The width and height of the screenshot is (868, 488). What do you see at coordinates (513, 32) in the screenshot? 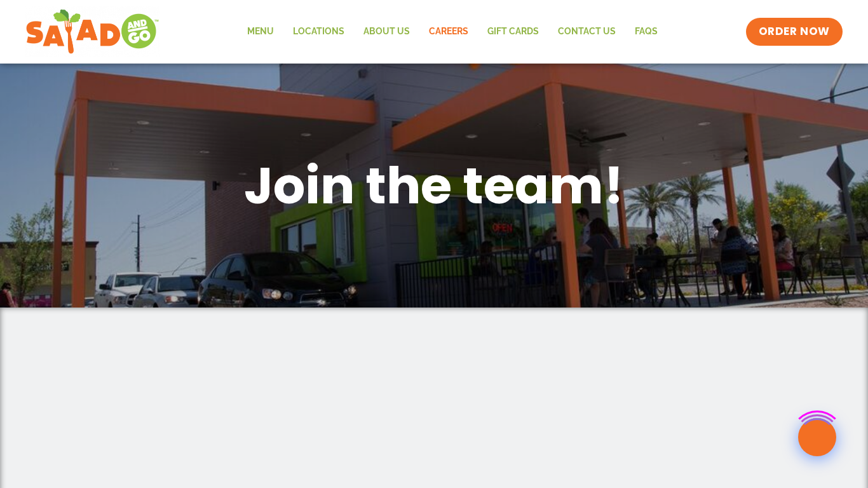
I see `a: GIFT CARDS` at bounding box center [513, 32].